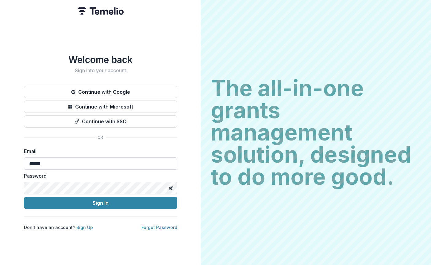 The height and width of the screenshot is (265, 431). Describe the element at coordinates (101, 11) in the screenshot. I see `img: Temelio` at that location.